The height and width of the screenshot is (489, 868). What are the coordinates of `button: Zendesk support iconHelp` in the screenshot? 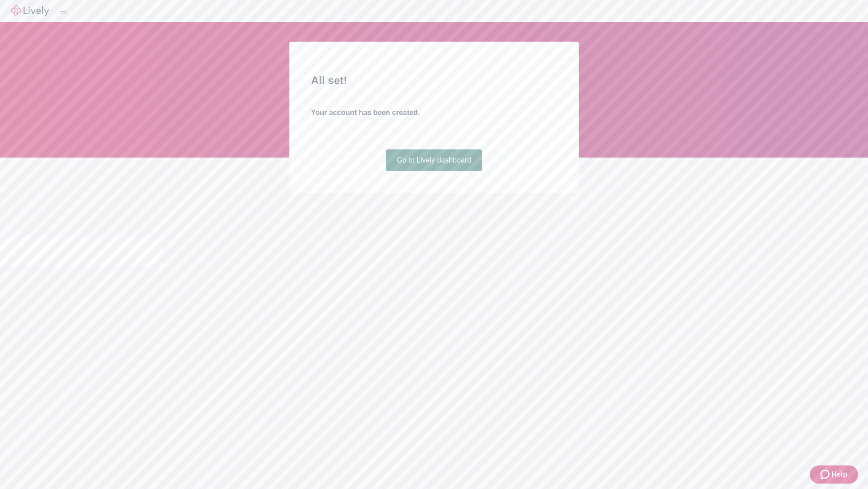 It's located at (833, 474).